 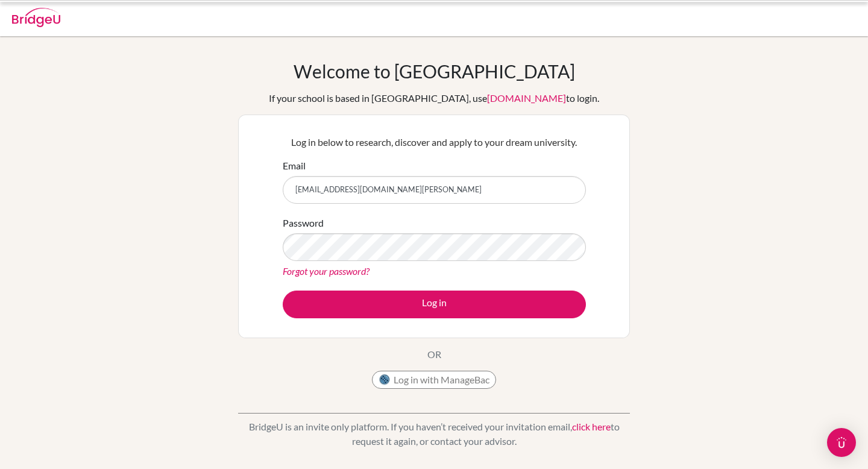 What do you see at coordinates (294, 166) in the screenshot?
I see `label: Email` at bounding box center [294, 166].